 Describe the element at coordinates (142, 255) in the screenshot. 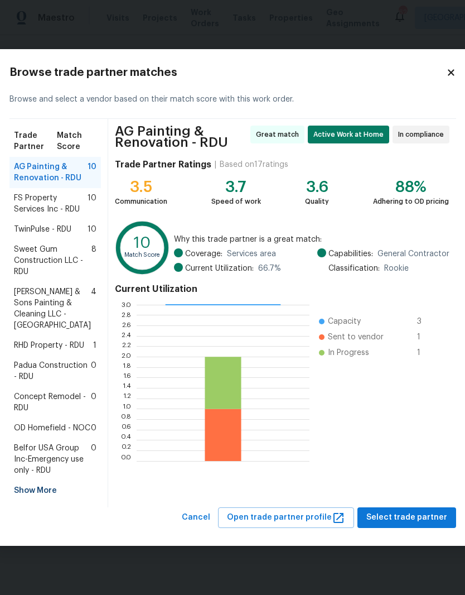

I see `text: Match Score` at that location.